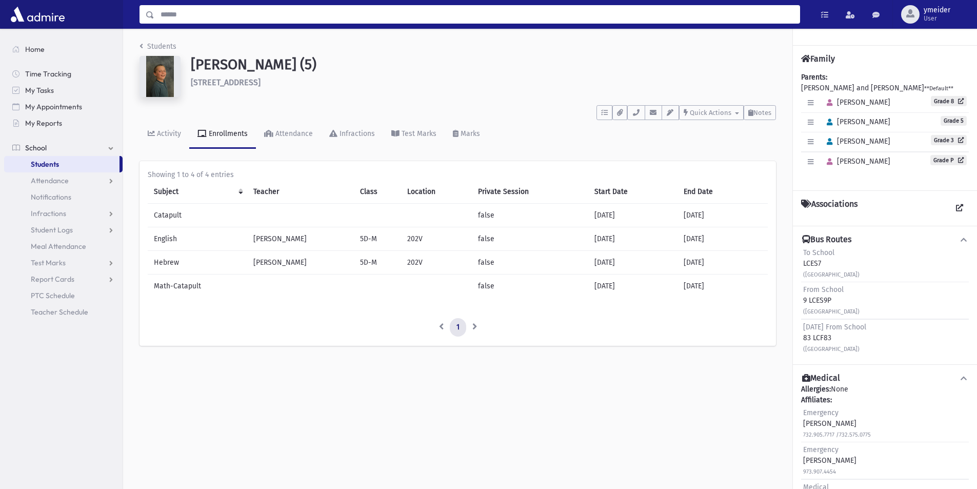 Image resolution: width=977 pixels, height=489 pixels. What do you see at coordinates (837, 434) in the screenshot?
I see `small: 732.905.7717 /732.575.0775` at bounding box center [837, 434].